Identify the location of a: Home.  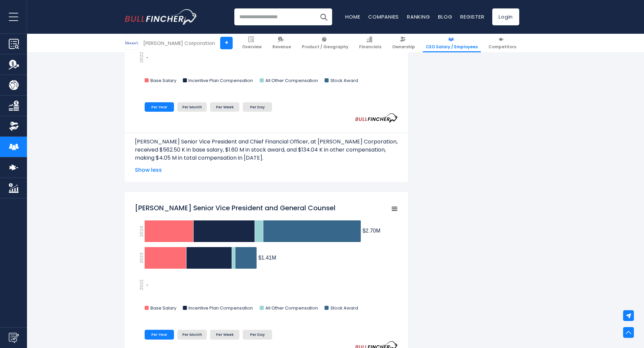
(353, 17).